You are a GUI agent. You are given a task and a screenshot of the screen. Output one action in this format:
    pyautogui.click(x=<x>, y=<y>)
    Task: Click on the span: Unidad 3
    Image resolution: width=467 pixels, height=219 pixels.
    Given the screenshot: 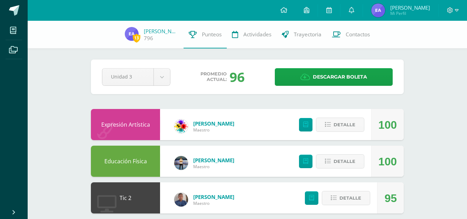 What is the action you would take?
    pyautogui.click(x=128, y=76)
    